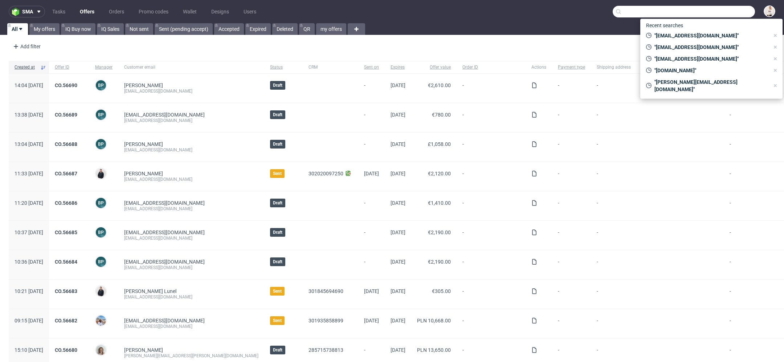  Describe the element at coordinates (539, 67) in the screenshot. I see `span: Actions` at that location.